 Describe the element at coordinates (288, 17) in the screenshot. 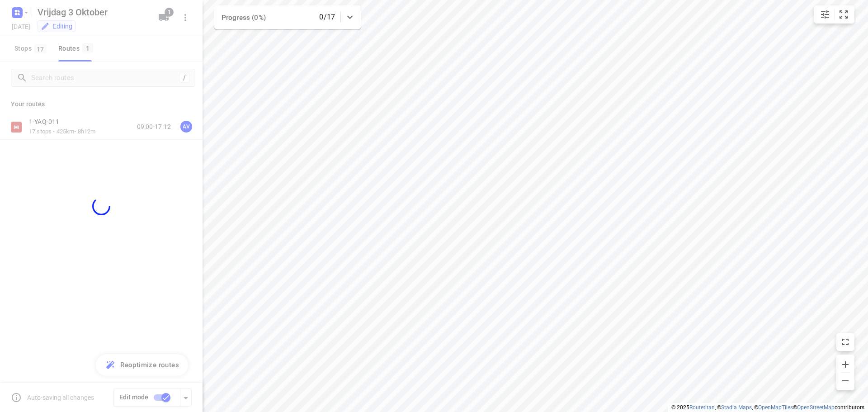

I see `div: Progress (0%)0/17` at that location.